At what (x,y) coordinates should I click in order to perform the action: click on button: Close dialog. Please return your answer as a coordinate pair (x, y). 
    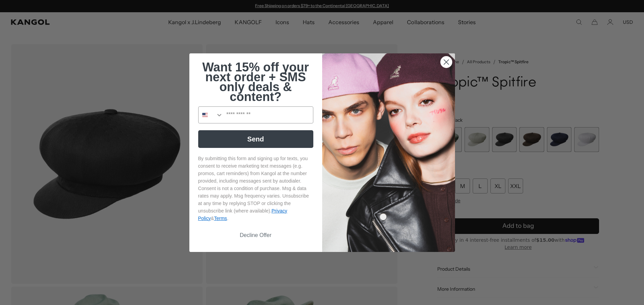
    Looking at the image, I should click on (446, 62).